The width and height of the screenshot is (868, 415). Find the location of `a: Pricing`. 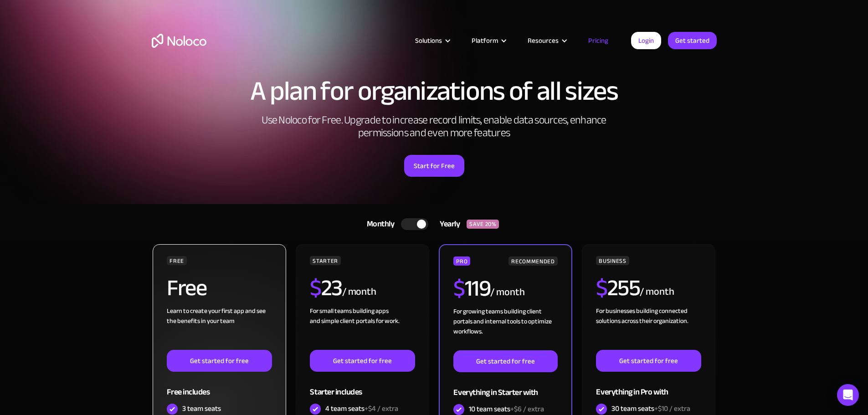

a: Pricing is located at coordinates (598, 41).